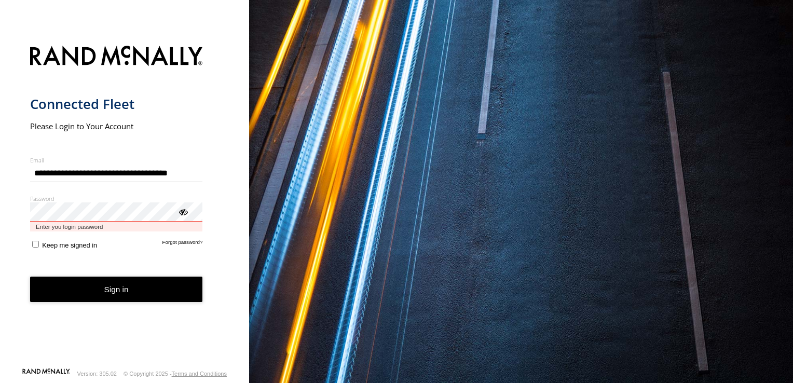  Describe the element at coordinates (116, 126) in the screenshot. I see `h2: Please Login to Your Account` at that location.